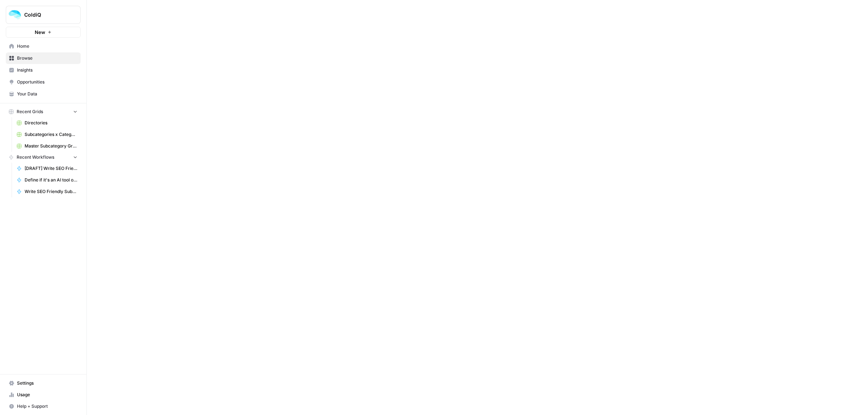  What do you see at coordinates (43, 46) in the screenshot?
I see `a: Home` at bounding box center [43, 46].